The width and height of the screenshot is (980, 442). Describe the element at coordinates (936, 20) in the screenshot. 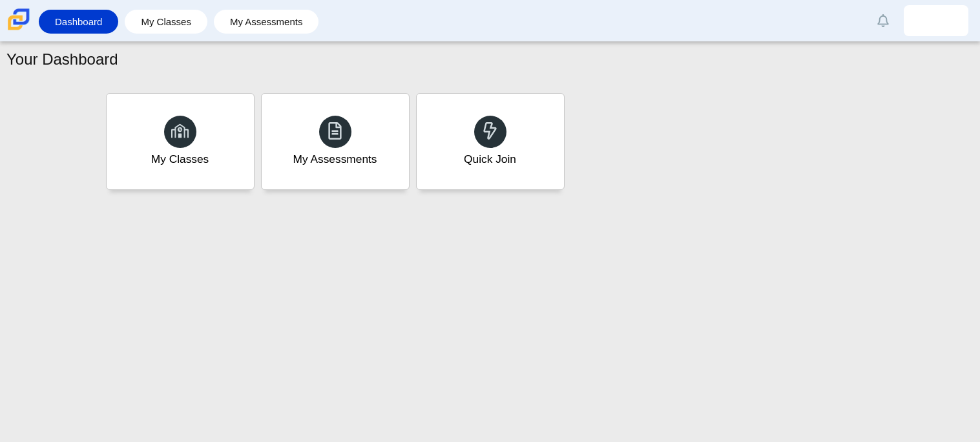

I see `a: tyree.jackson.Wp5Nk8` at that location.